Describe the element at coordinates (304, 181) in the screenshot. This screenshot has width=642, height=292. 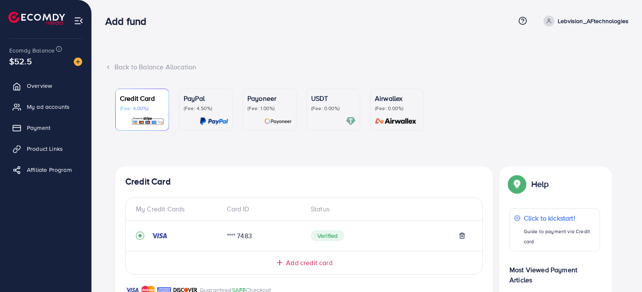
I see `h4: Credit Card` at that location.